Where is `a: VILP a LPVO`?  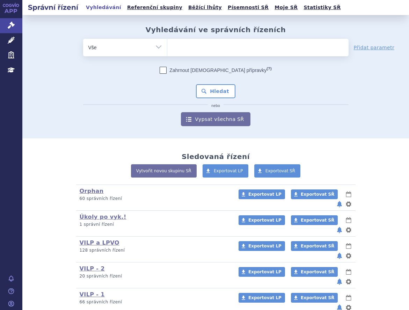 a: VILP a LPVO is located at coordinates (100, 243).